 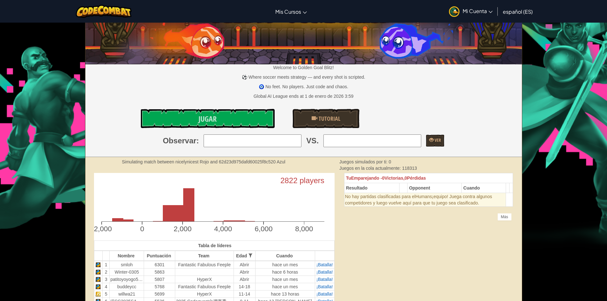 I want to click on td: 4, so click(x=106, y=286).